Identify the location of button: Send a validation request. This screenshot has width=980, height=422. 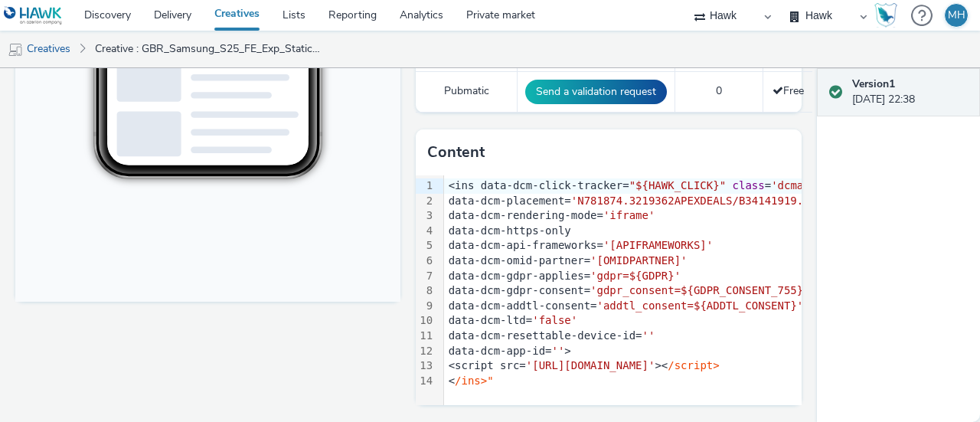
(596, 92).